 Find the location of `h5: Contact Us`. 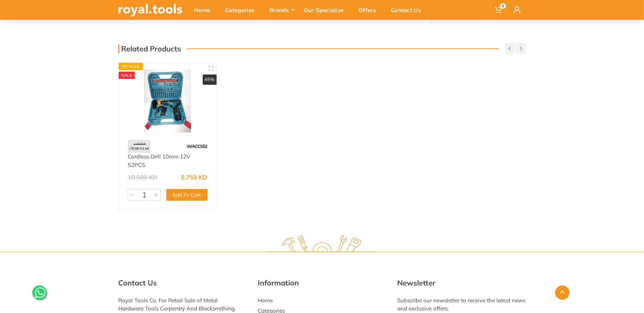

h5: Contact Us is located at coordinates (182, 283).